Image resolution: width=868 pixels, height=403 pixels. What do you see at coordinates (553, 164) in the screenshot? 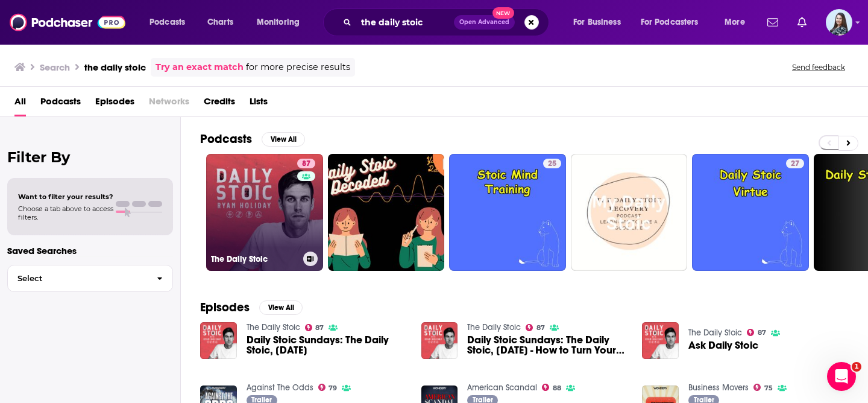
I see `span: 25` at bounding box center [553, 164].